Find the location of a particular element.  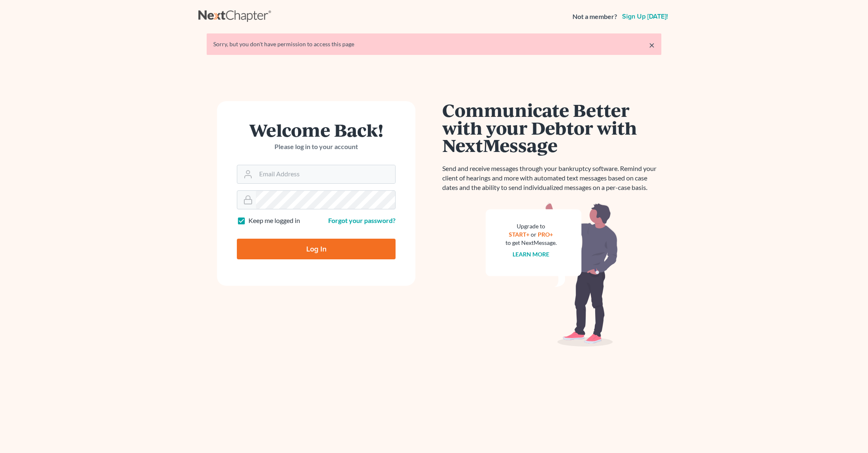

h1: Communicate Better with your Debtor with NextMessage is located at coordinates (552, 128).